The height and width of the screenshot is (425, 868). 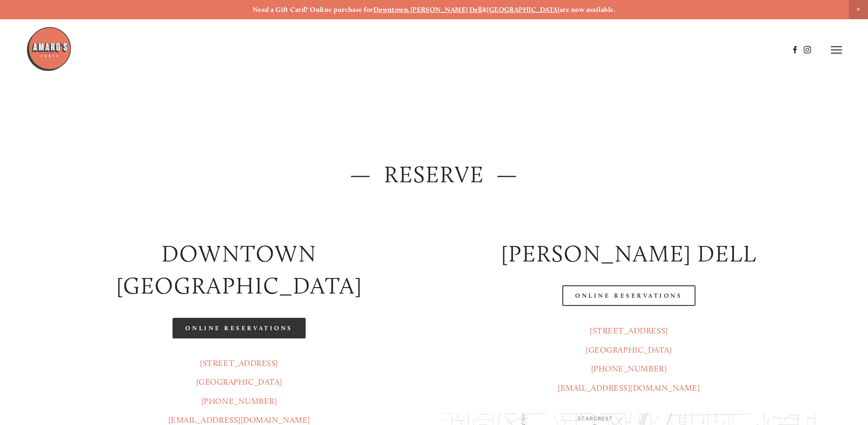 What do you see at coordinates (588, 10) in the screenshot?
I see `strong: are now available.` at bounding box center [588, 10].